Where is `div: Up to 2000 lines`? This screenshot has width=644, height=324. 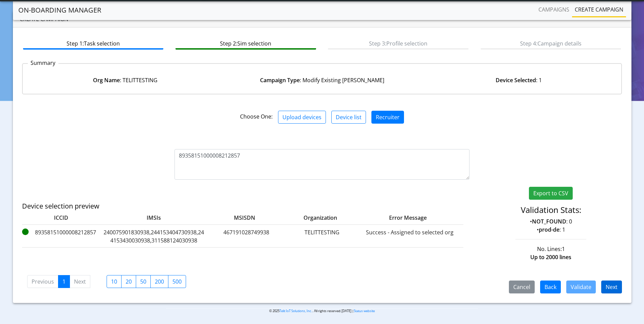 div: Up to 2000 lines is located at coordinates (551, 257).